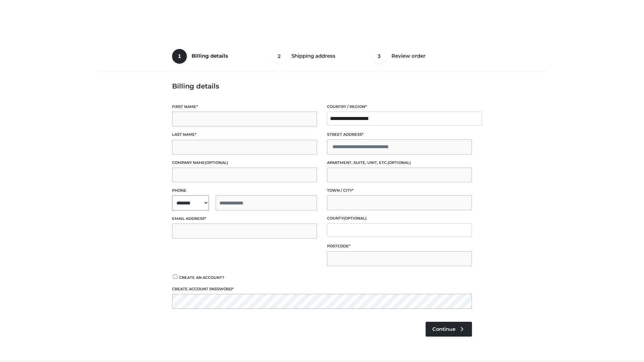 The height and width of the screenshot is (362, 644). I want to click on label: Postcode, so click(399, 246).